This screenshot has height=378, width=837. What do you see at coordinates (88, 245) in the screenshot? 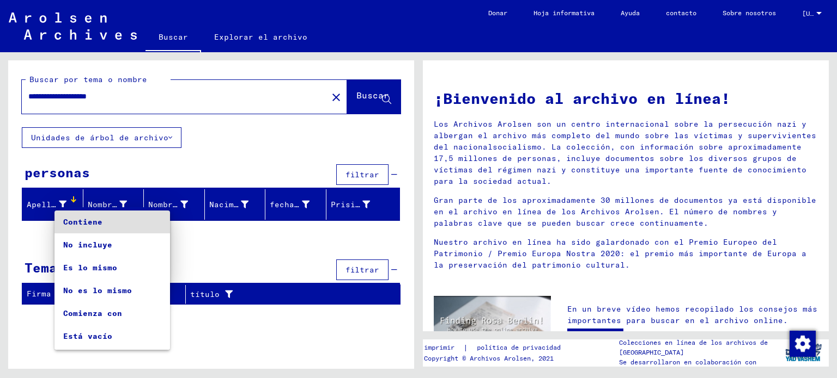
I see `font: No incluye` at bounding box center [88, 245].